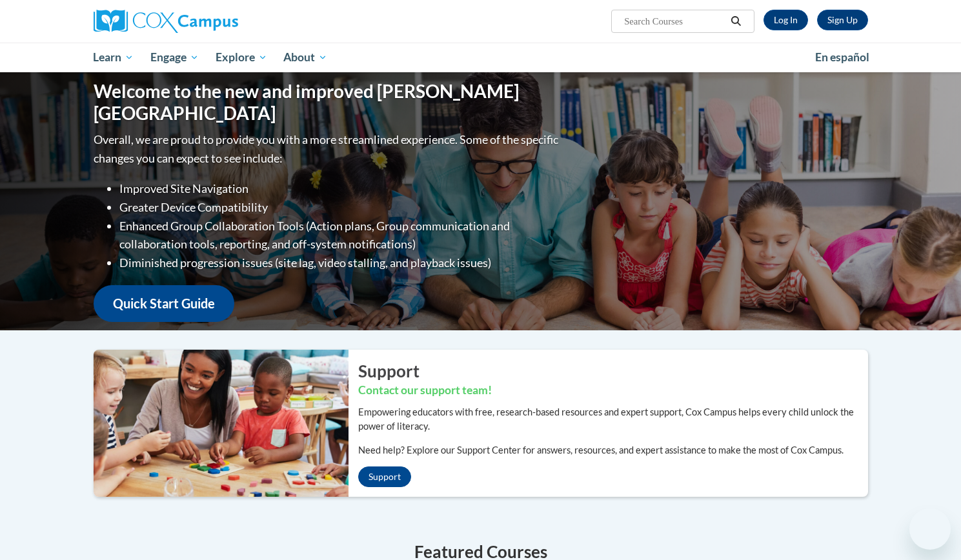 The height and width of the screenshot is (560, 961). Describe the element at coordinates (842, 20) in the screenshot. I see `a: Register` at that location.